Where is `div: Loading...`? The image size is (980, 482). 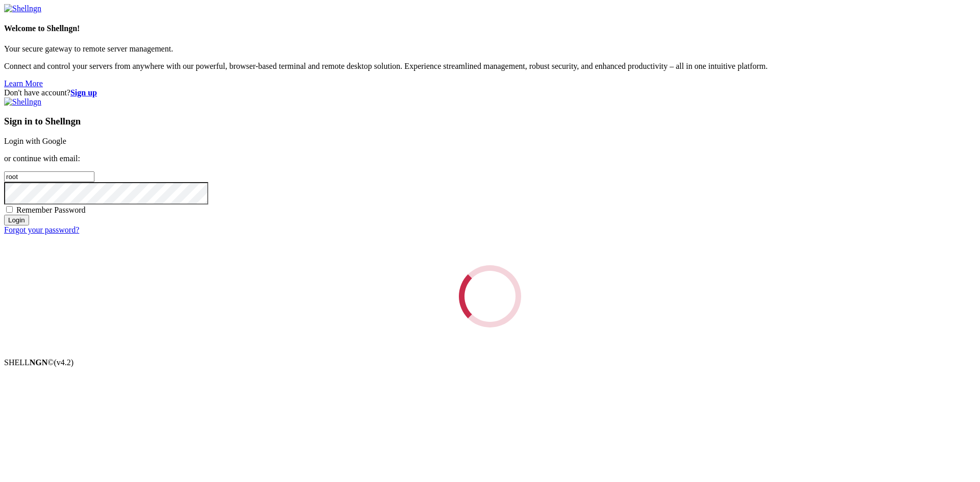 div: Loading... is located at coordinates (490, 296).